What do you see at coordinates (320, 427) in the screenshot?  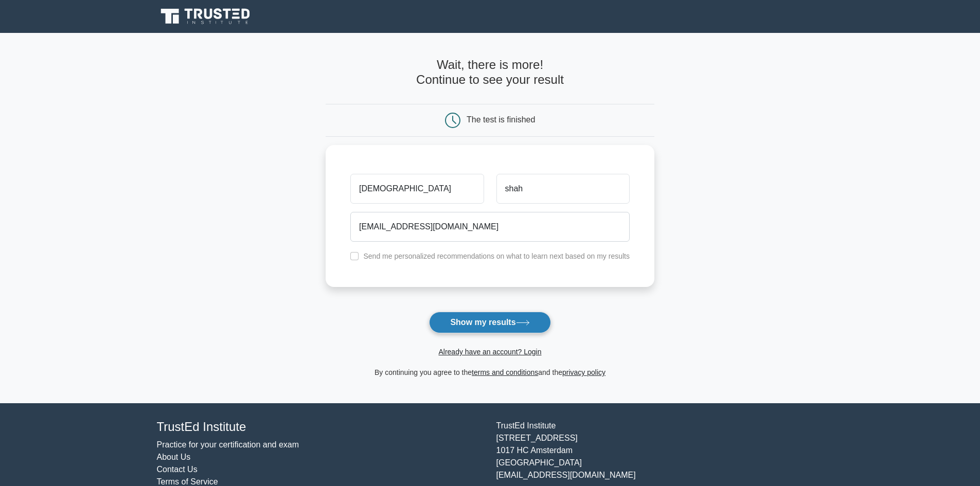 I see `h4: TrustEd Institute` at bounding box center [320, 427].